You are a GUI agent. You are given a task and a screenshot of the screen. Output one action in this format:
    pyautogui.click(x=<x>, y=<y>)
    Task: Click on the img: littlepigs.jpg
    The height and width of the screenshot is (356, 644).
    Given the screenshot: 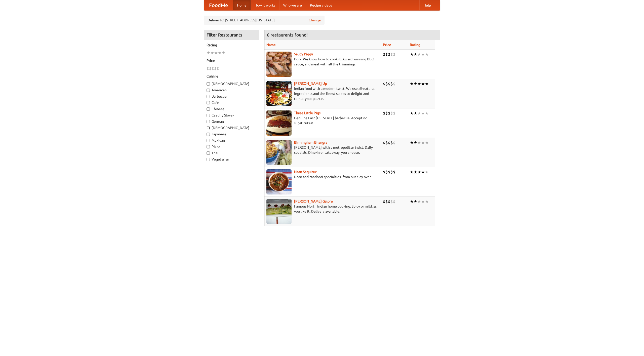 What is the action you would take?
    pyautogui.click(x=279, y=123)
    